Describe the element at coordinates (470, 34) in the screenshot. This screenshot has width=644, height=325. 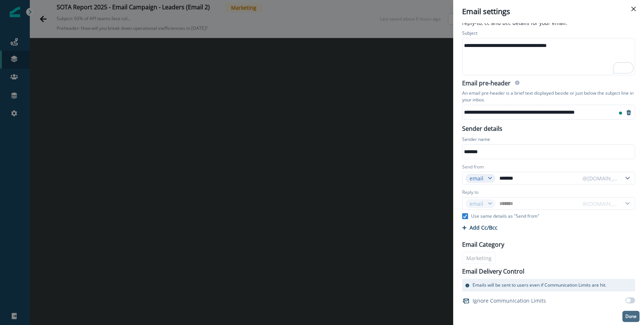
I see `p: Subject` at that location.